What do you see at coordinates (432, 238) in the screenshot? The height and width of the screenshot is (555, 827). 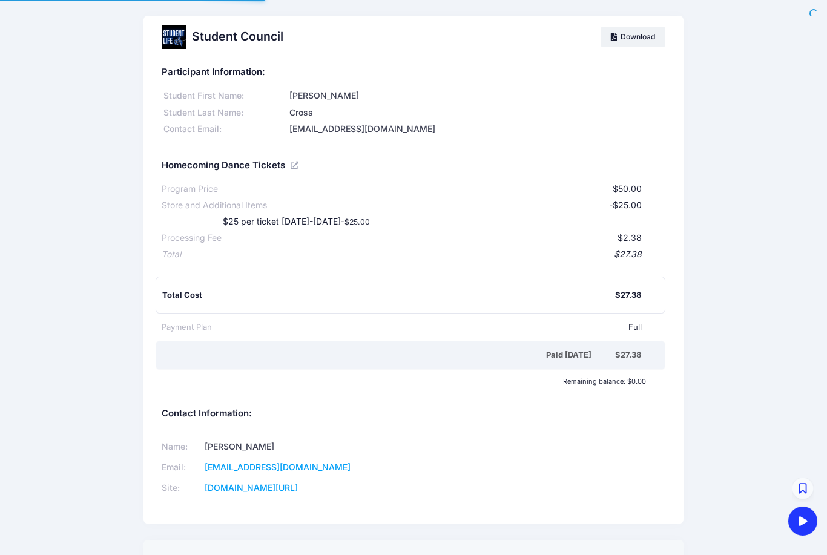 I see `div: $2.38` at bounding box center [432, 238].